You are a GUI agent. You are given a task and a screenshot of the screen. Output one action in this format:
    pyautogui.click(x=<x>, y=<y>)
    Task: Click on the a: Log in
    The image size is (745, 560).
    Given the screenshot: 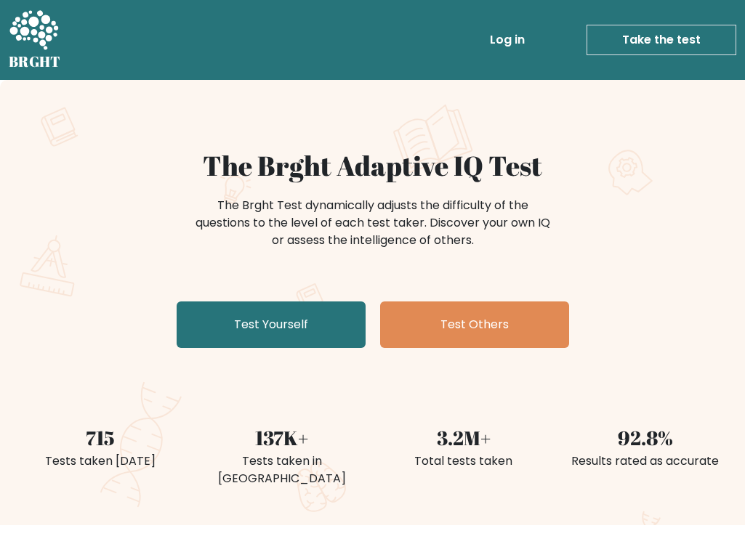 What is the action you would take?
    pyautogui.click(x=507, y=40)
    